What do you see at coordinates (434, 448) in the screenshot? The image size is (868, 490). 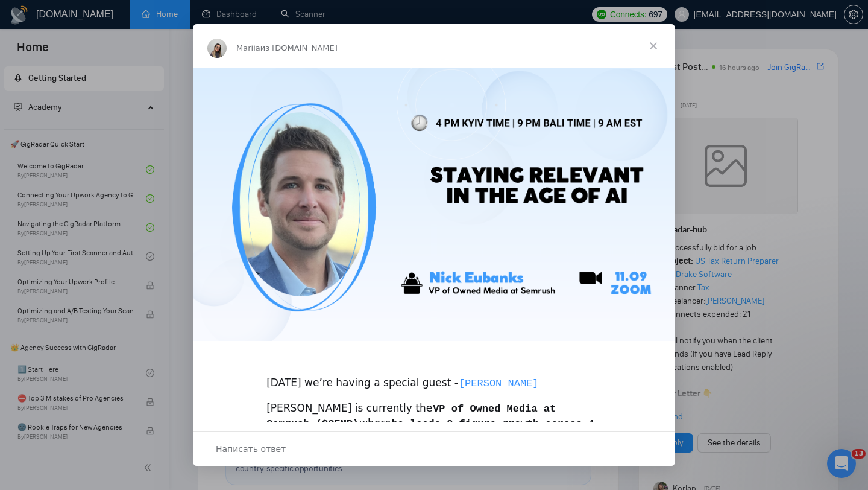 I see `div: Открыть разговор и ответить` at bounding box center [434, 448].